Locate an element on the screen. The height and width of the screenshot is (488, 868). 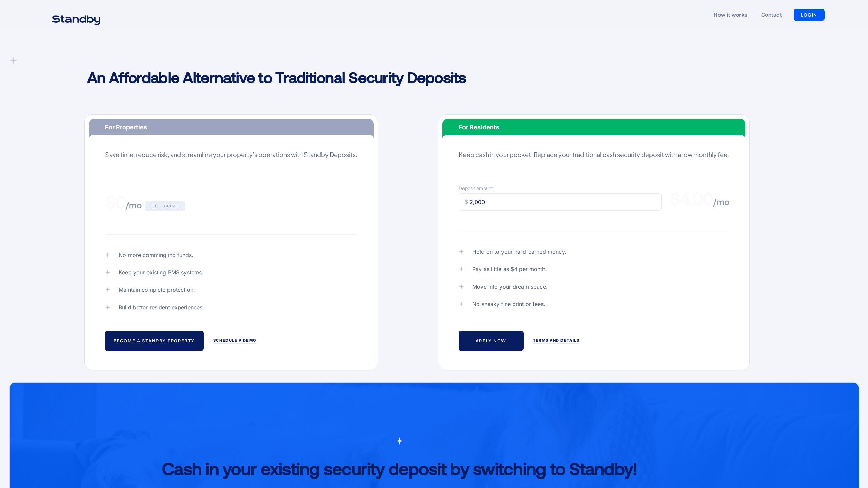
span: $4.00 is located at coordinates (692, 198).